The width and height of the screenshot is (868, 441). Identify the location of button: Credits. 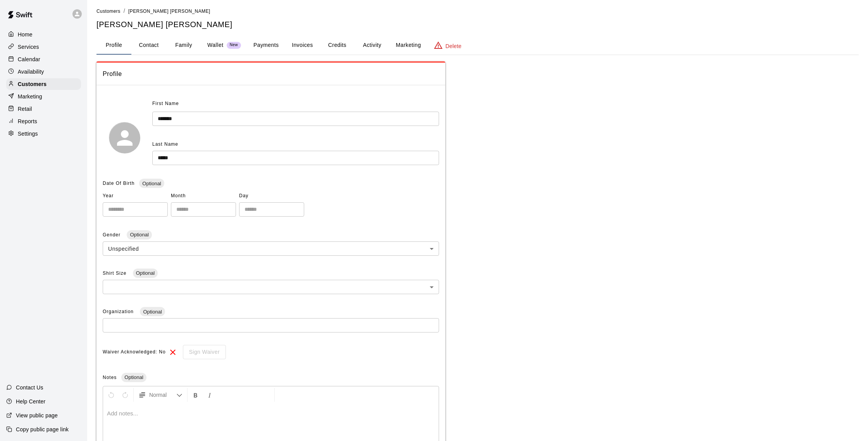
(337, 45).